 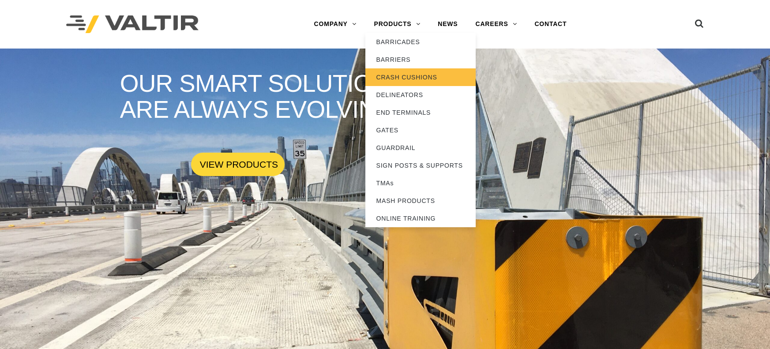 What do you see at coordinates (132, 24) in the screenshot?
I see `img: Valtir` at bounding box center [132, 24].